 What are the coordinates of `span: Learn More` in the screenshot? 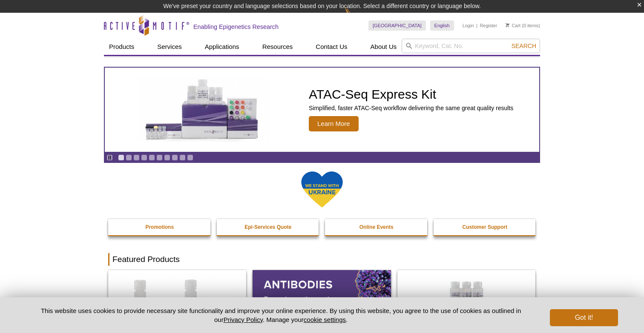 It's located at (333, 124).